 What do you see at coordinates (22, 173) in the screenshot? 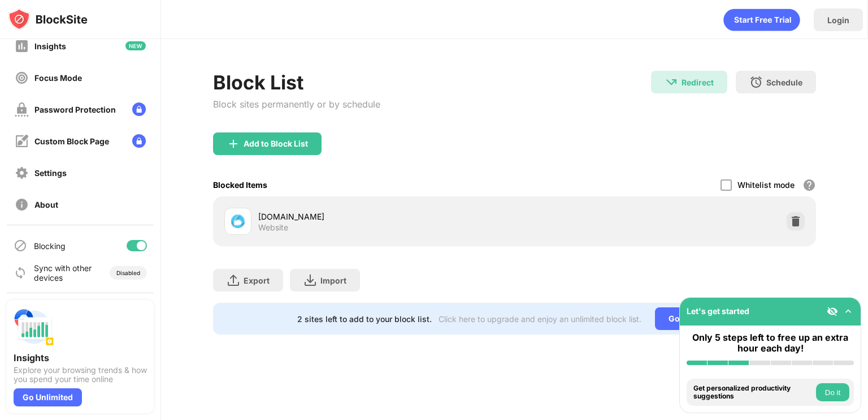
I see `img: settings-off.svg` at bounding box center [22, 173].